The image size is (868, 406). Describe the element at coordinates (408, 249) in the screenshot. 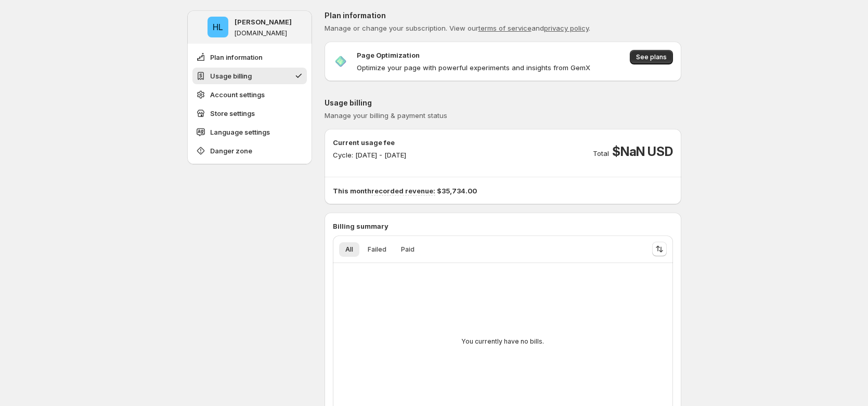

I see `span: Paid` at that location.